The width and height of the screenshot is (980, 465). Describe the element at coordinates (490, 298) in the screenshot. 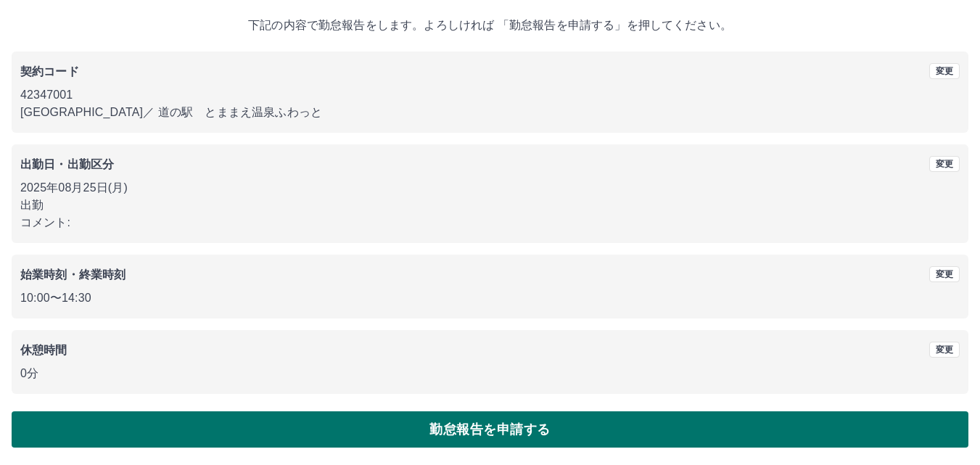

I see `p: 10:00 〜 14:30` at that location.